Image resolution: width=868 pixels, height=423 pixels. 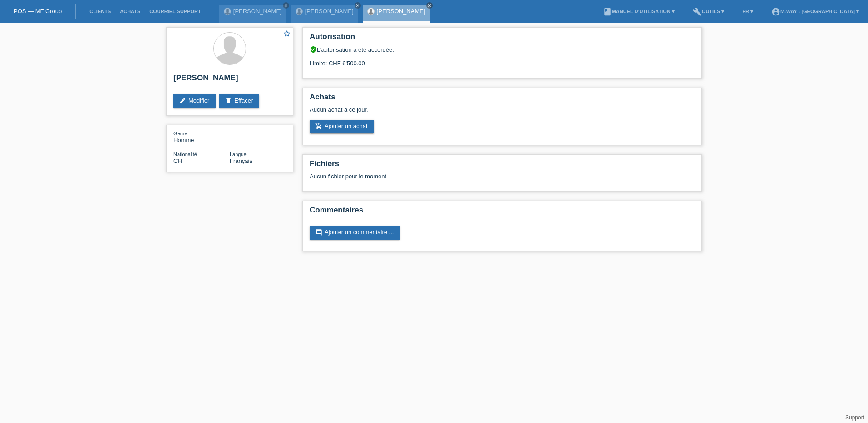 What do you see at coordinates (228, 101) in the screenshot?
I see `i: delete` at bounding box center [228, 101].